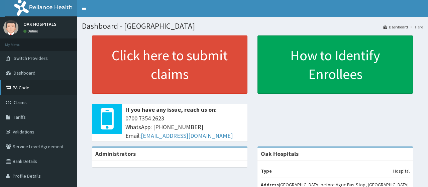  I want to click on img: User Image, so click(11, 27).